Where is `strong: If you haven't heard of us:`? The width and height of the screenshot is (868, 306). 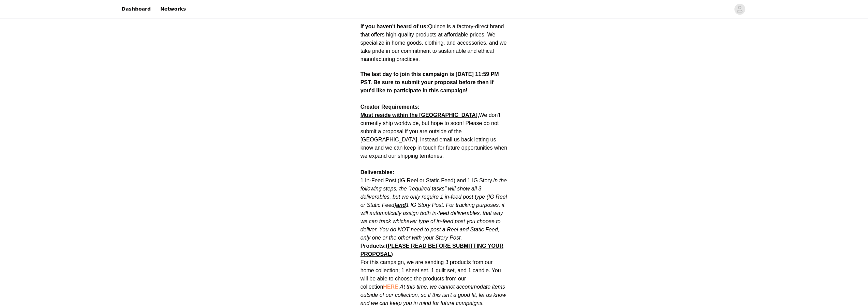 strong: If you haven't heard of us: is located at coordinates (395, 26).